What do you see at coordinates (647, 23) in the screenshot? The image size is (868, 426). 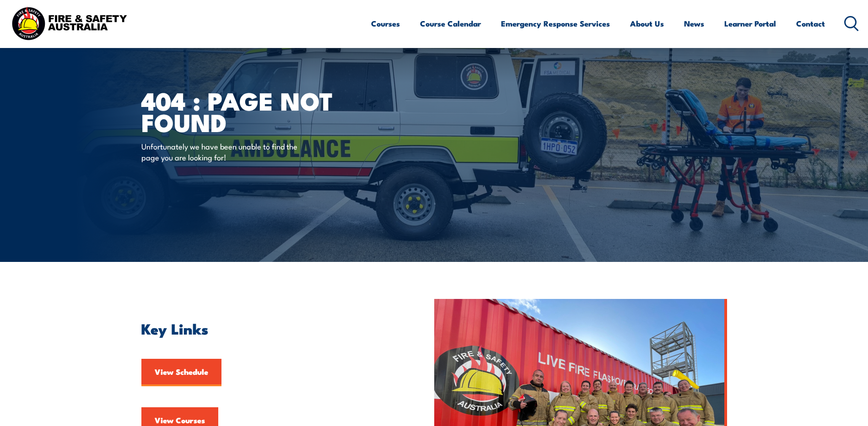 I see `a: About Us` at bounding box center [647, 23].